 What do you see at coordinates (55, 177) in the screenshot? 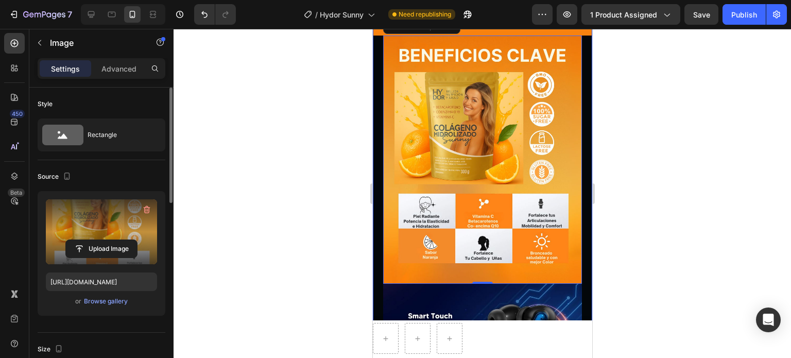
I see `div: Source` at bounding box center [55, 177].